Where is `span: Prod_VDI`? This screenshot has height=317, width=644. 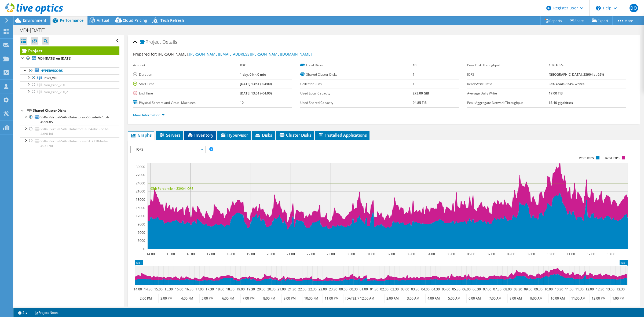
span: Prod_VDI is located at coordinates (50, 78).